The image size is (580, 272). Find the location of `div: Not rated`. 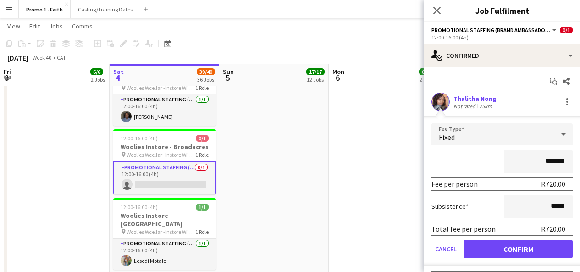

div: Not rated is located at coordinates (465, 106).